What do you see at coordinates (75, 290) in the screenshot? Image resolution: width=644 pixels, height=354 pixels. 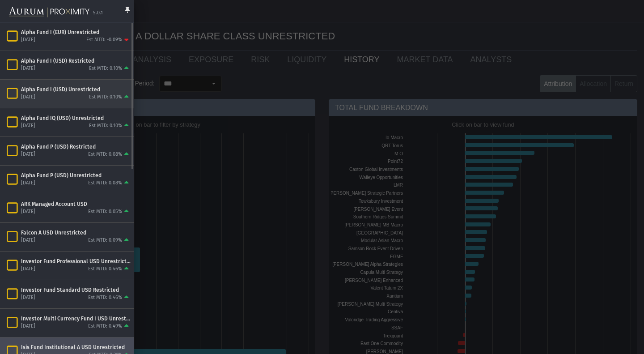 I see `div: Investor Fund Standard USD Restricted` at bounding box center [75, 290].